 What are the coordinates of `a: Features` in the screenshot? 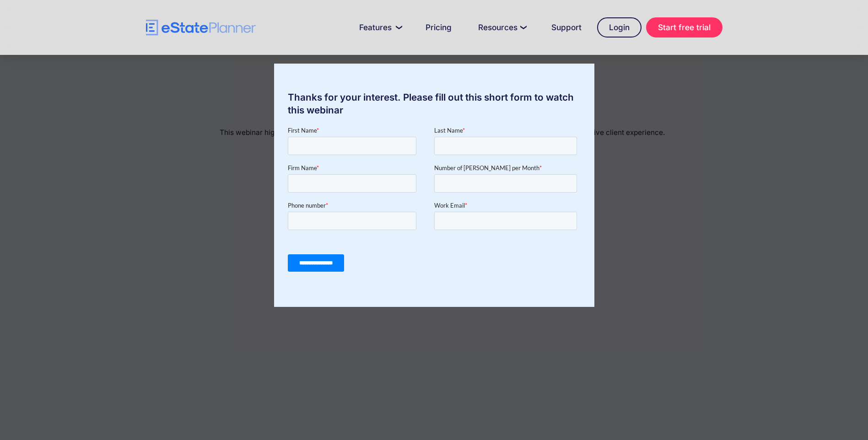 It's located at (379, 27).